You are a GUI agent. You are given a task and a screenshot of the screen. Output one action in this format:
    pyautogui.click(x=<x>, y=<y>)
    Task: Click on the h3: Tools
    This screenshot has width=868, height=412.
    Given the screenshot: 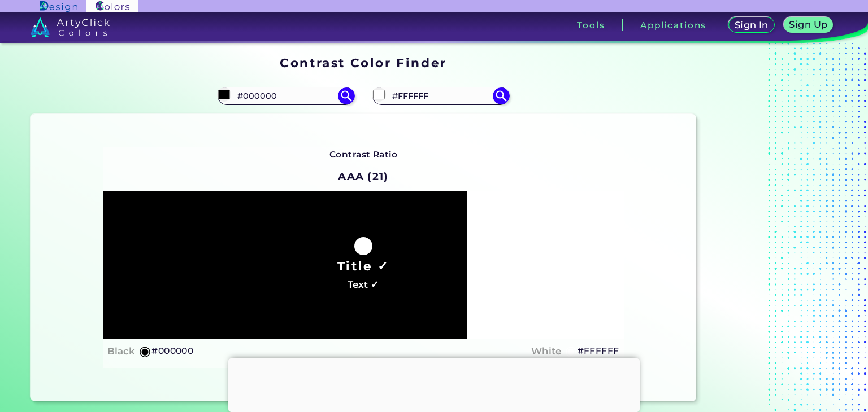 What is the action you would take?
    pyautogui.click(x=590, y=25)
    